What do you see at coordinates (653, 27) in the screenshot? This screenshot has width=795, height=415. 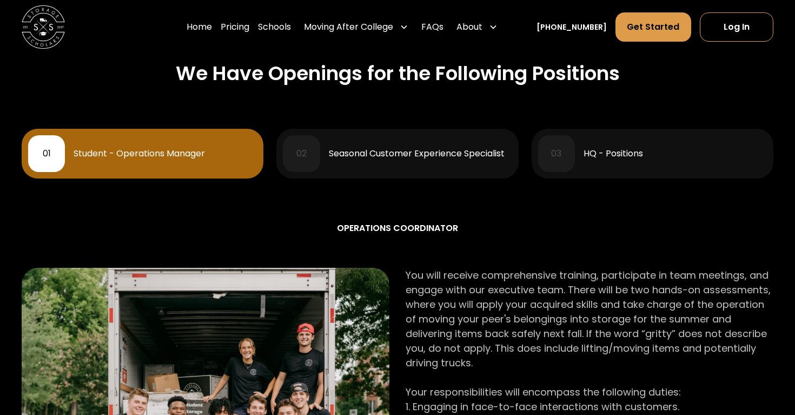 I see `a: Get Started` at bounding box center [653, 27].